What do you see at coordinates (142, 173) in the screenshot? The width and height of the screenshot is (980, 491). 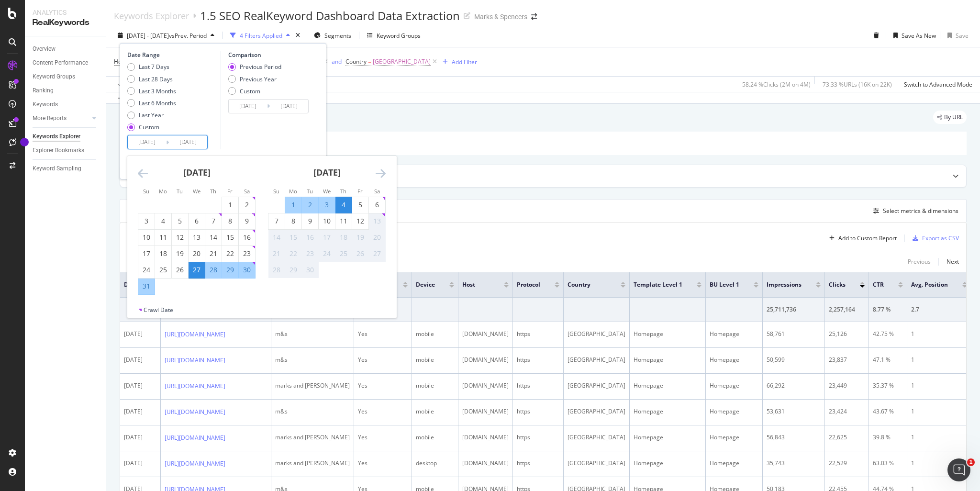 I see `div: Move backward to switch to the previous month.` at bounding box center [142, 173].